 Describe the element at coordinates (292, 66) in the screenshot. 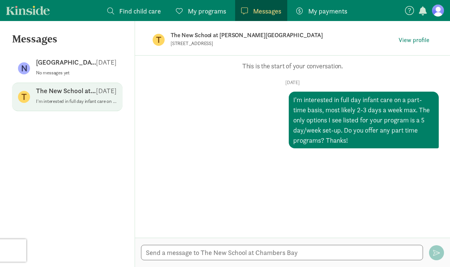

I see `p: This is the start of your conversation.` at that location.